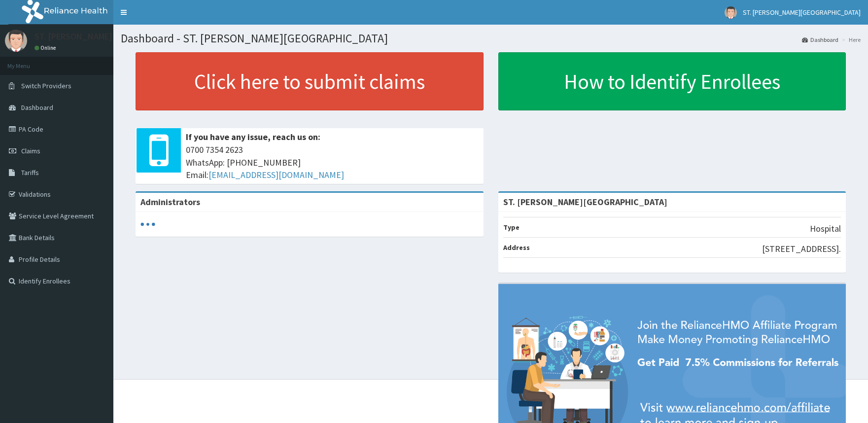 The height and width of the screenshot is (423, 868). What do you see at coordinates (37, 108) in the screenshot?
I see `span: Dashboard` at bounding box center [37, 108].